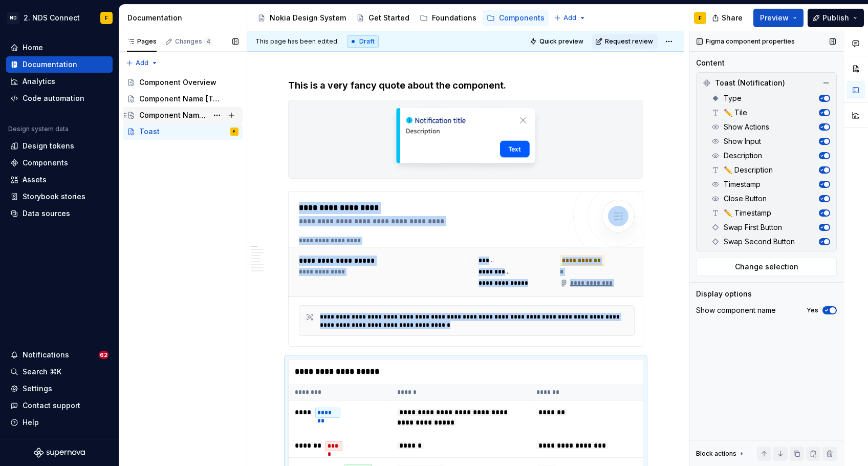 This screenshot has height=466, width=868. What do you see at coordinates (383, 18) in the screenshot?
I see `a: Get Started` at bounding box center [383, 18].